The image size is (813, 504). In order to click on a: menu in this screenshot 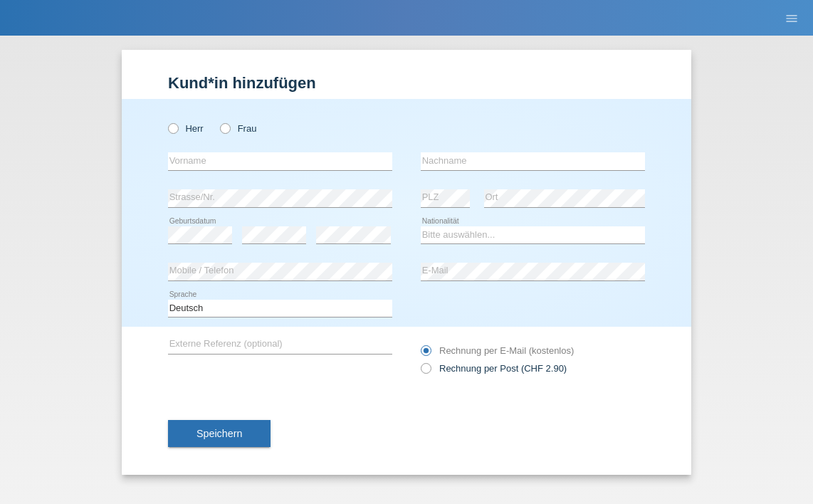, I will do `click(792, 18)`.